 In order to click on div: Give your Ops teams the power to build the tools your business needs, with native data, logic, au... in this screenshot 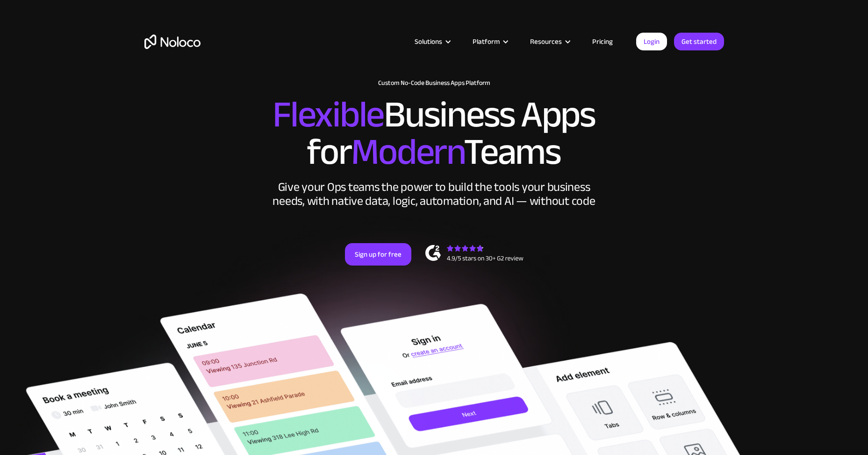, I will do `click(434, 194)`.